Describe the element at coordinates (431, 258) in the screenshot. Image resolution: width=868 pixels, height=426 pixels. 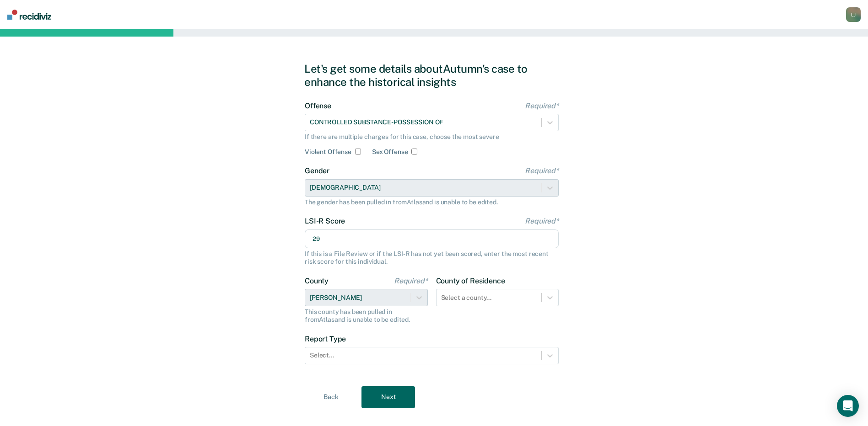
I see `div: If this is a File Review or if the LSI-R has not yet been scored, enter the most recent risk scor...` at that location.